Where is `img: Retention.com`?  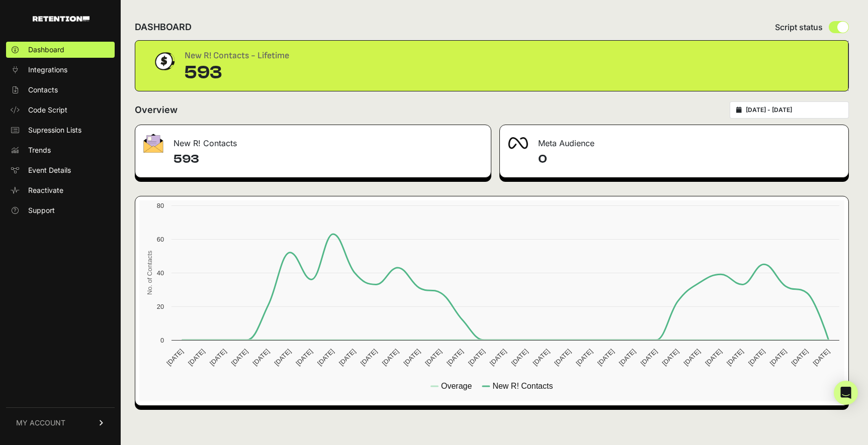 img: Retention.com is located at coordinates (61, 19).